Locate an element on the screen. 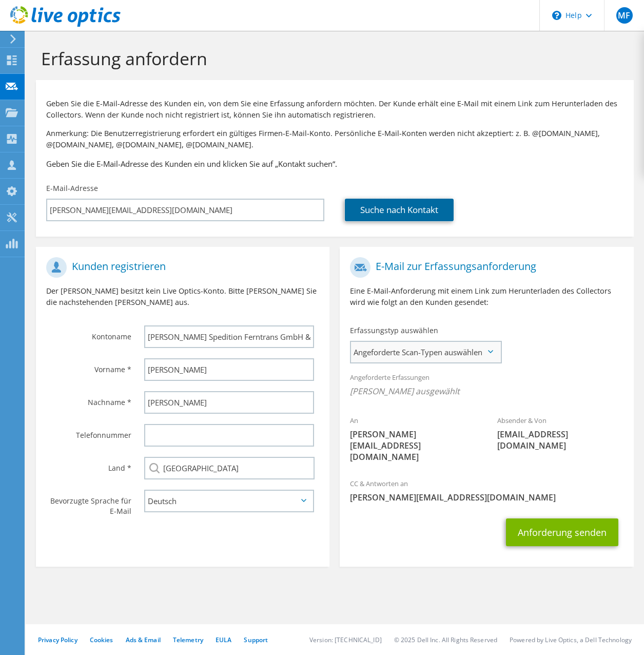 The height and width of the screenshot is (655, 644). label: Vorname * is located at coordinates (88, 366).